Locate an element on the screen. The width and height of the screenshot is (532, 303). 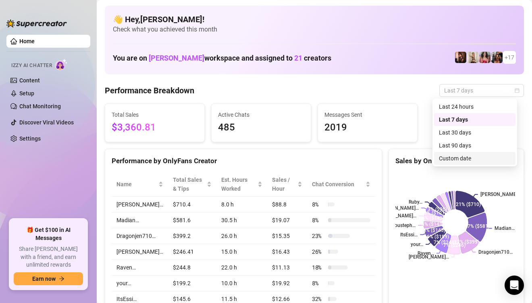
a: Chat Monitoring is located at coordinates (40, 106).